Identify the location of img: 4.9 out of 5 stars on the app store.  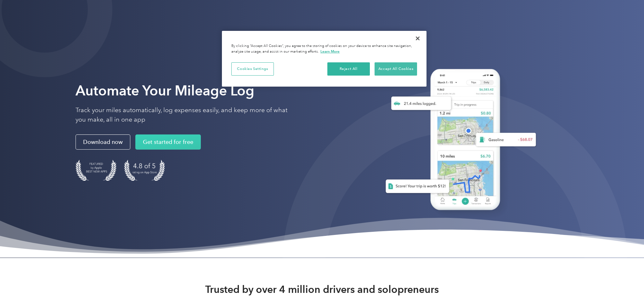
(144, 170).